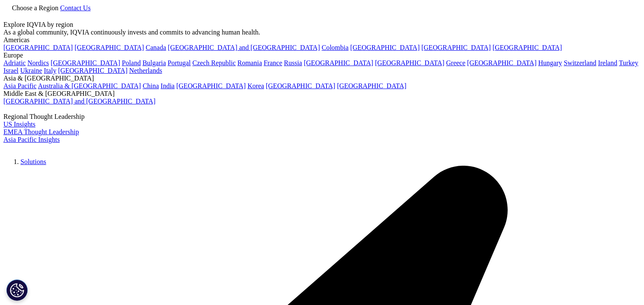 This screenshot has width=644, height=305. Describe the element at coordinates (38, 63) in the screenshot. I see `a: Nordics` at that location.